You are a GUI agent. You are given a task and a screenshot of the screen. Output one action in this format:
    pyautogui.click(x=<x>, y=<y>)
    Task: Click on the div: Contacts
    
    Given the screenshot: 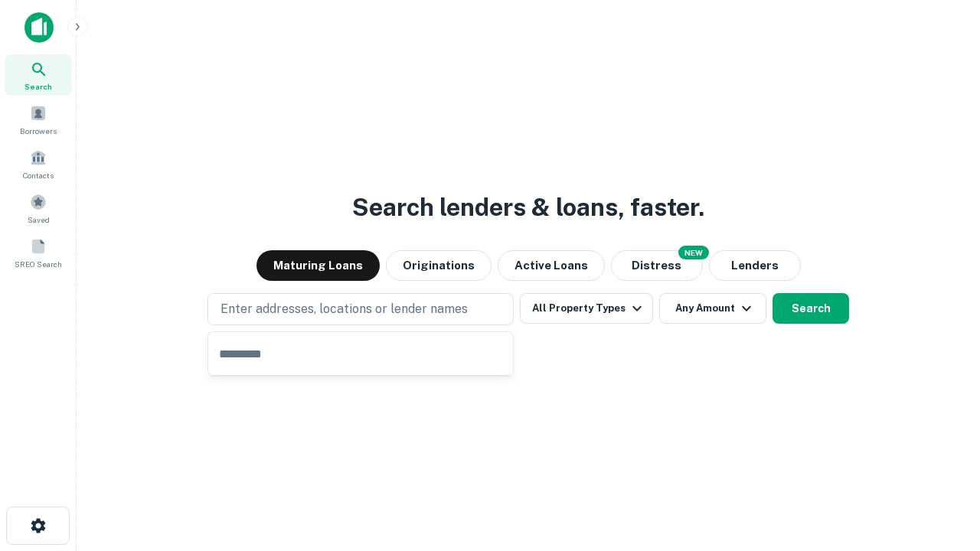 What is the action you would take?
    pyautogui.click(x=38, y=163)
    